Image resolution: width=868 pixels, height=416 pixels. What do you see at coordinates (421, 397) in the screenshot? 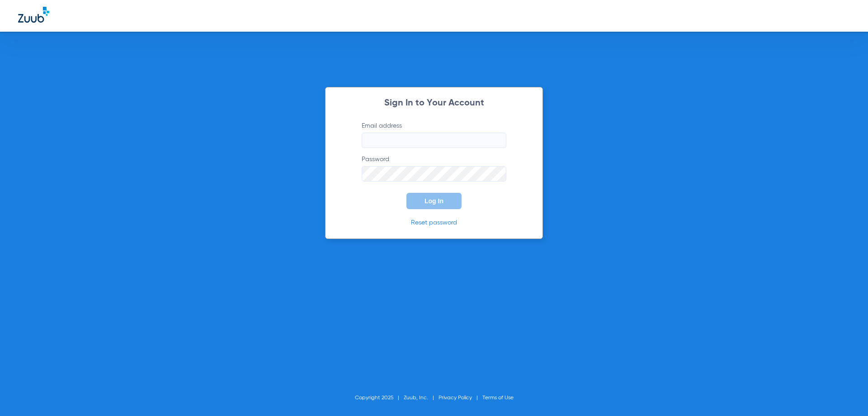
I see `li: Zuub, Inc.` at bounding box center [421, 397].